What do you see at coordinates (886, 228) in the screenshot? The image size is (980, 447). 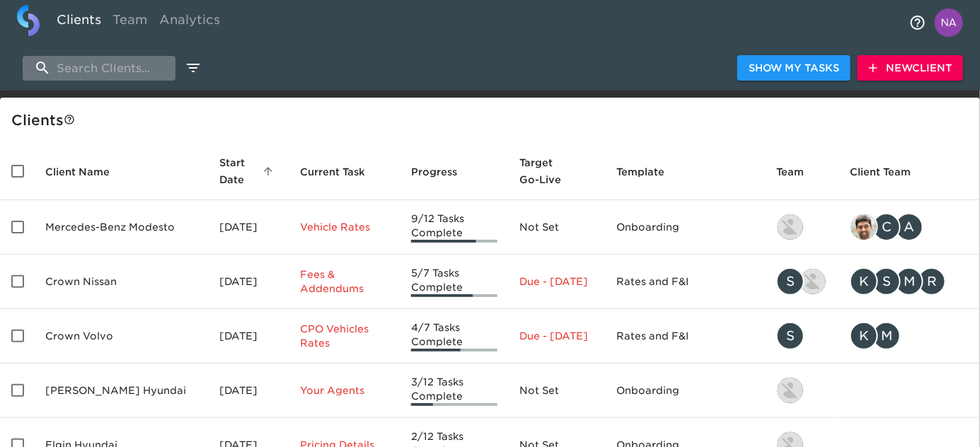 I see `div: C` at bounding box center [886, 228].